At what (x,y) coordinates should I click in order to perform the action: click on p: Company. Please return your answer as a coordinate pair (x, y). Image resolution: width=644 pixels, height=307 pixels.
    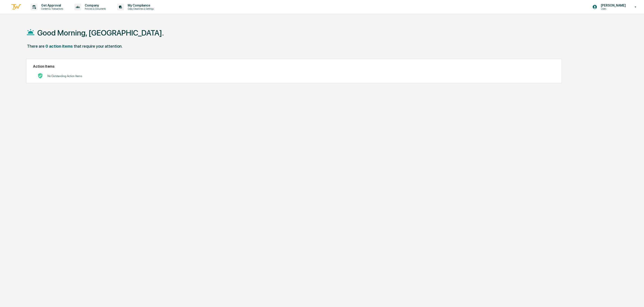
    Looking at the image, I should click on (95, 5).